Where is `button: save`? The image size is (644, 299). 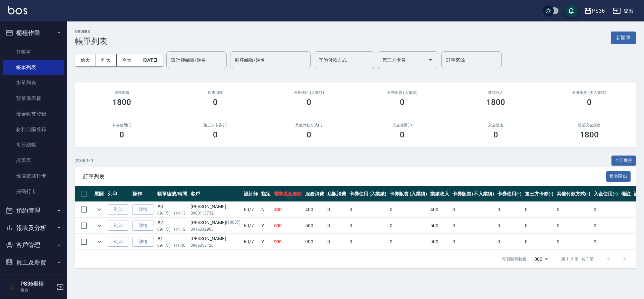 button: save is located at coordinates (571, 11).